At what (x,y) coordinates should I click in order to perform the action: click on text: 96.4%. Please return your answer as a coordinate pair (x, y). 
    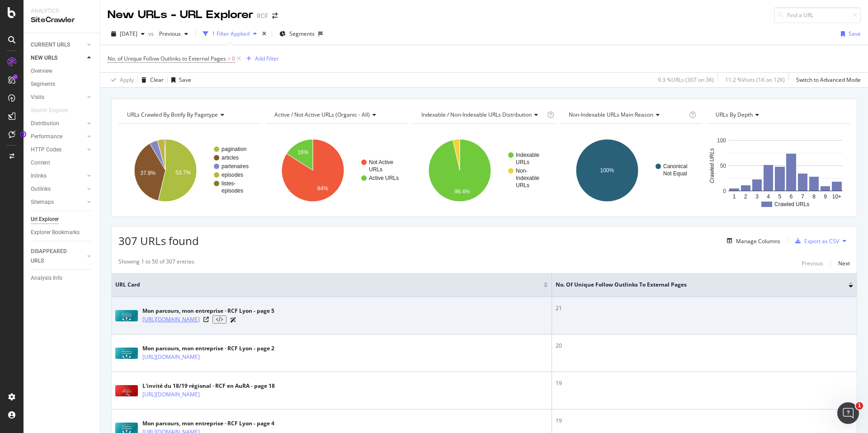
    Looking at the image, I should click on (462, 192).